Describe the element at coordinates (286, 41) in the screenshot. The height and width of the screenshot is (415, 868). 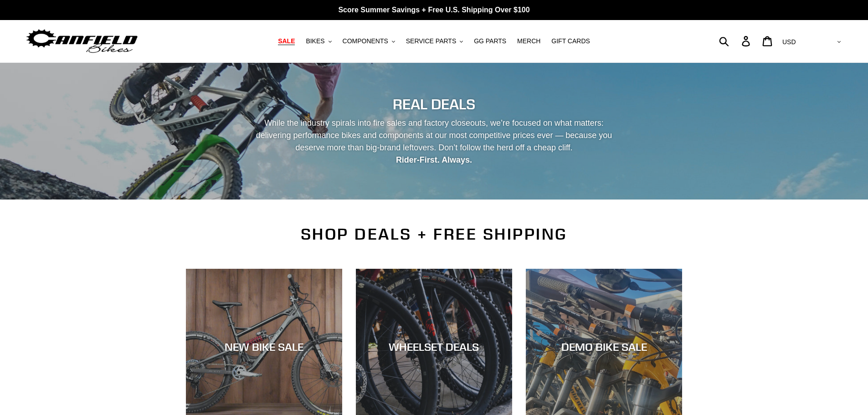
I see `a: SALE` at that location.